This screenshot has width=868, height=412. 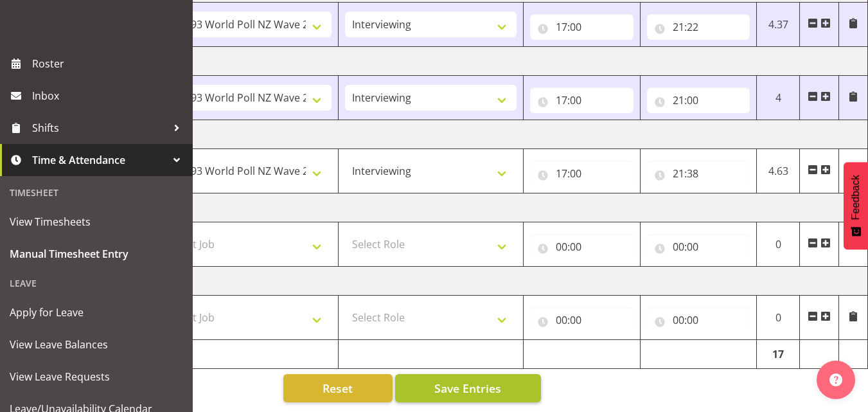 What do you see at coordinates (96, 345) in the screenshot?
I see `a: View Leave Balances` at bounding box center [96, 345].